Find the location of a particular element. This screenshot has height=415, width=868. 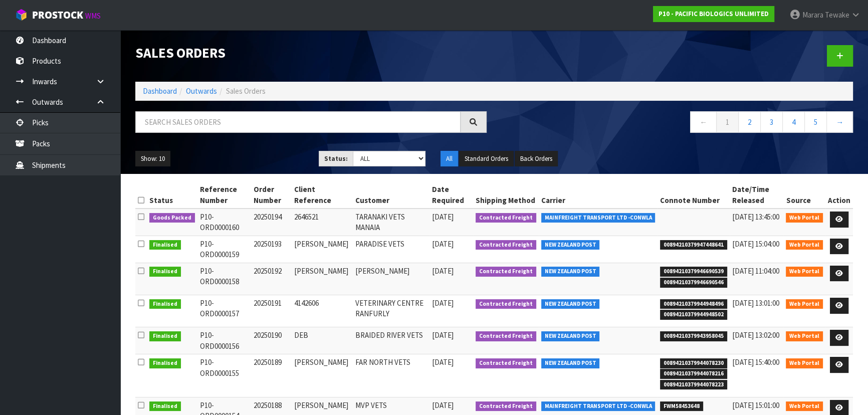

th: Date Required is located at coordinates (451, 195).